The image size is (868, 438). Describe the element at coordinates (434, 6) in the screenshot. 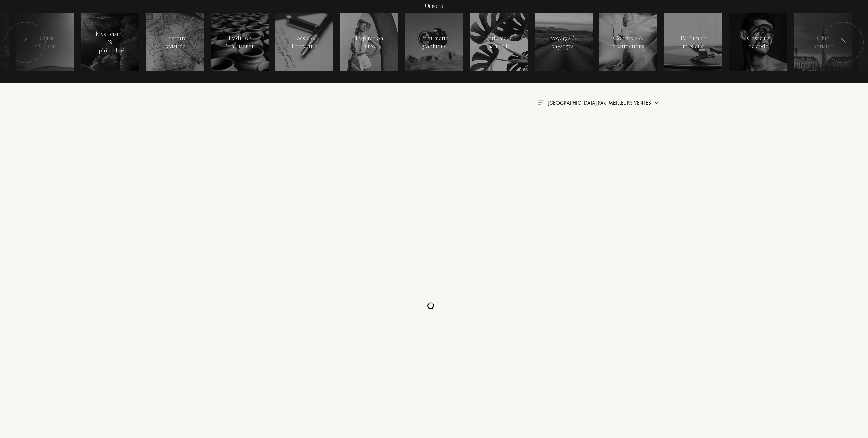

I see `div: Univers` at that location.